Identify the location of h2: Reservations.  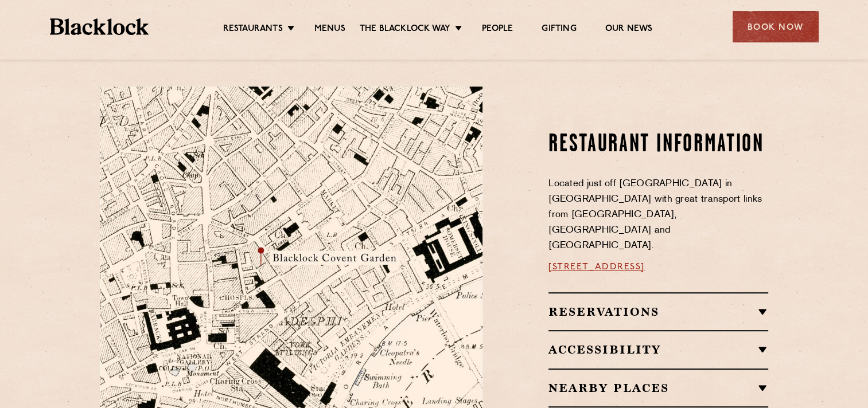
(658, 312).